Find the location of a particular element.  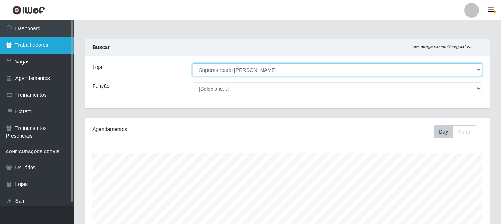

div: First group is located at coordinates (455, 132).